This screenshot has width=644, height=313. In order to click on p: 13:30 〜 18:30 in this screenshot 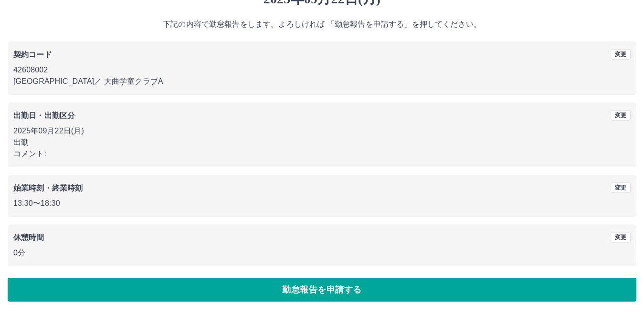, I will do `click(322, 204)`.